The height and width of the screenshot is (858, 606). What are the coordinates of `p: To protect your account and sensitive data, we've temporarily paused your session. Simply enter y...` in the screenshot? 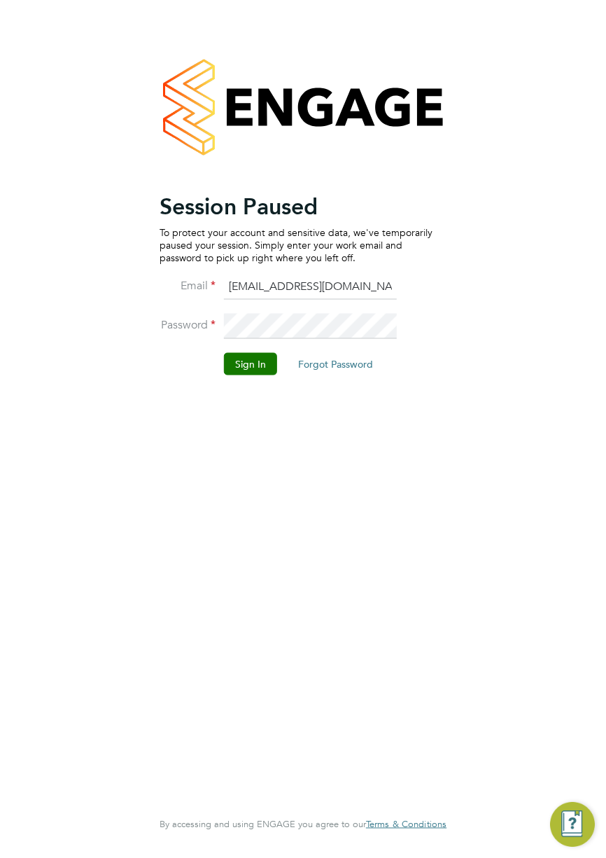 It's located at (296, 244).